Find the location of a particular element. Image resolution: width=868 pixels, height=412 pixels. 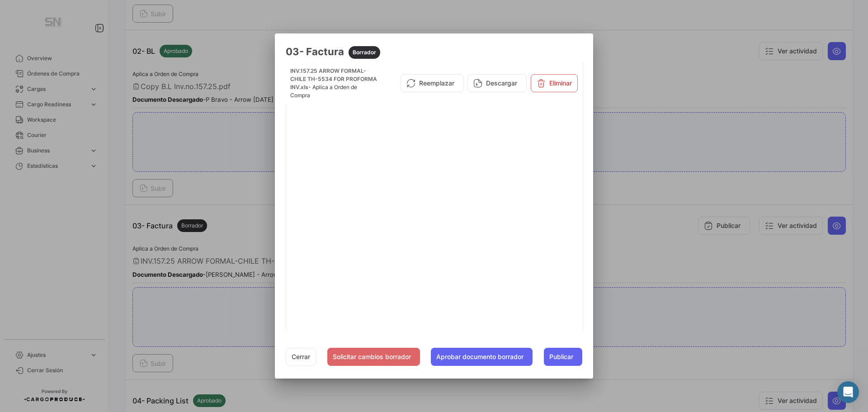

span: INV.157.25 ARROW FORMAL-CHILE TH-5534 FOR PROFORMA INV.xls is located at coordinates (334, 79).